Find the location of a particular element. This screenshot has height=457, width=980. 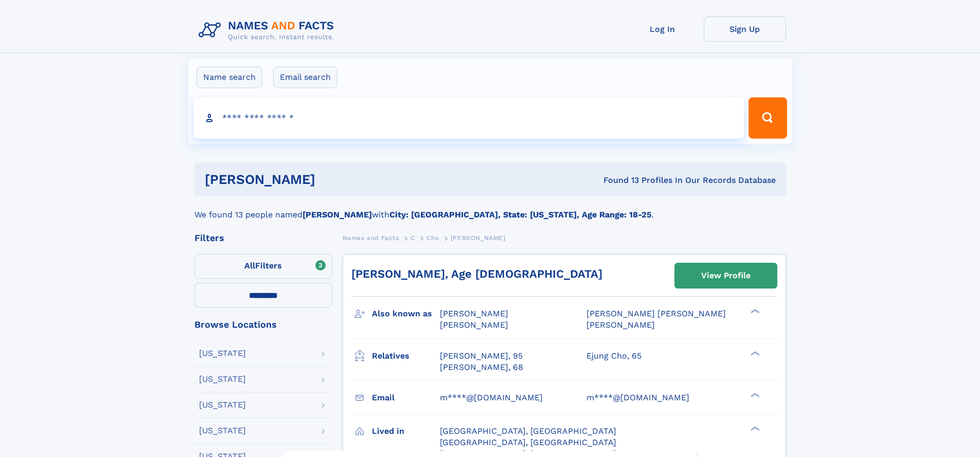

a: Ejung Cho, 65 is located at coordinates (613, 356).